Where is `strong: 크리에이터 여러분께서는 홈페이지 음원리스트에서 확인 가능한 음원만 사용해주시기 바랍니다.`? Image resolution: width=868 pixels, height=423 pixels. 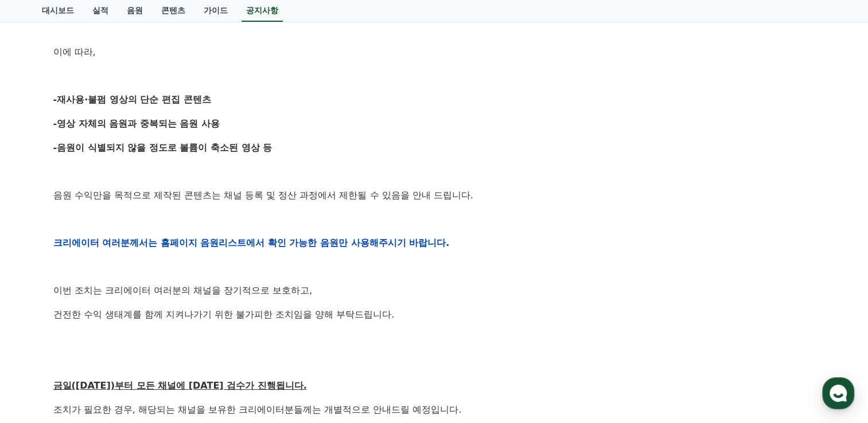 strong: 크리에이터 여러분께서는 홈페이지 음원리스트에서 확인 가능한 음원만 사용해주시기 바랍니다. is located at coordinates (252, 242).